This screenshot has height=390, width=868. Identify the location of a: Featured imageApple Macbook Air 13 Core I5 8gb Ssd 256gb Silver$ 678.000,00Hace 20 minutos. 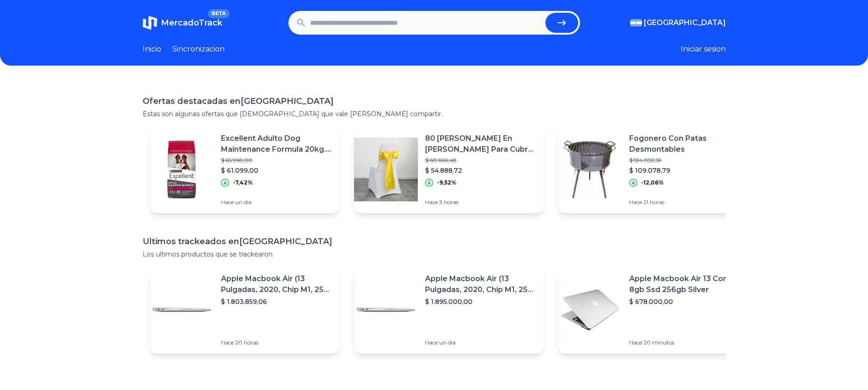
(653, 310).